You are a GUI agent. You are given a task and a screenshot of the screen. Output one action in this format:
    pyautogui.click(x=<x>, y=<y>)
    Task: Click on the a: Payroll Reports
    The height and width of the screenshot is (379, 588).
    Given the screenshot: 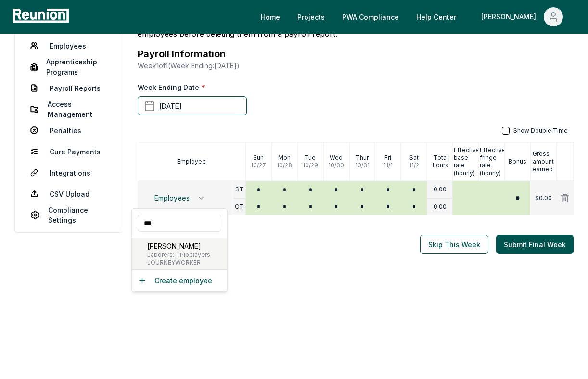 What is the action you would take?
    pyautogui.click(x=69, y=88)
    